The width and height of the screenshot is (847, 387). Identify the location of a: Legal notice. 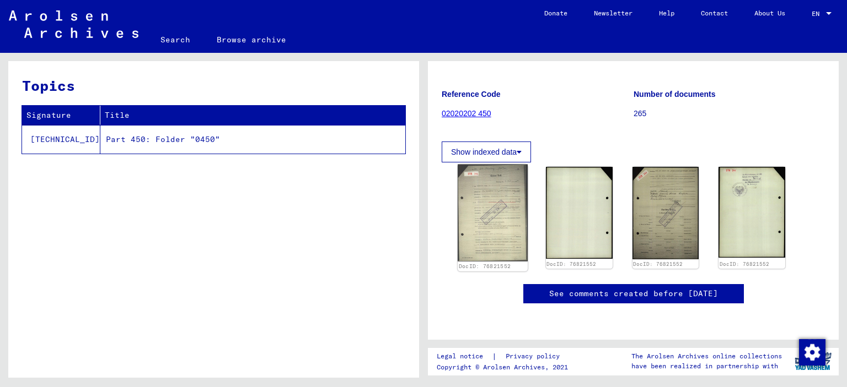
(464, 357).